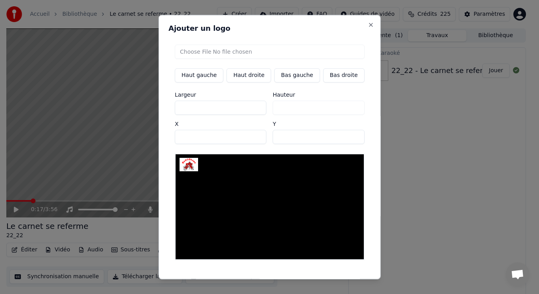  I want to click on button: Sauvegarder, so click(346, 286).